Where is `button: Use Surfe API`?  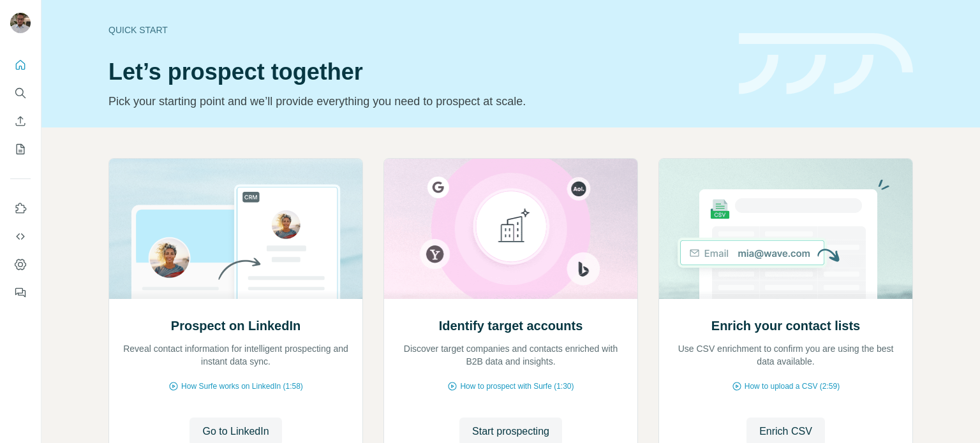
button: Use Surfe API is located at coordinates (20, 236).